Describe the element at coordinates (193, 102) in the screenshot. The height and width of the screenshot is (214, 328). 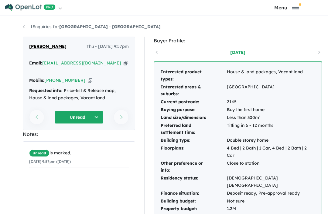
I see `td: Current postcode:` at that location.